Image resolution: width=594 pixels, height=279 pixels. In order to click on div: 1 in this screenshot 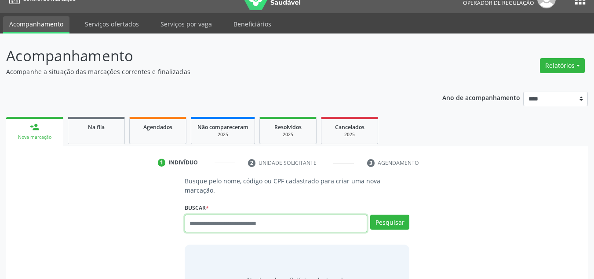, I will do `click(162, 162)`.